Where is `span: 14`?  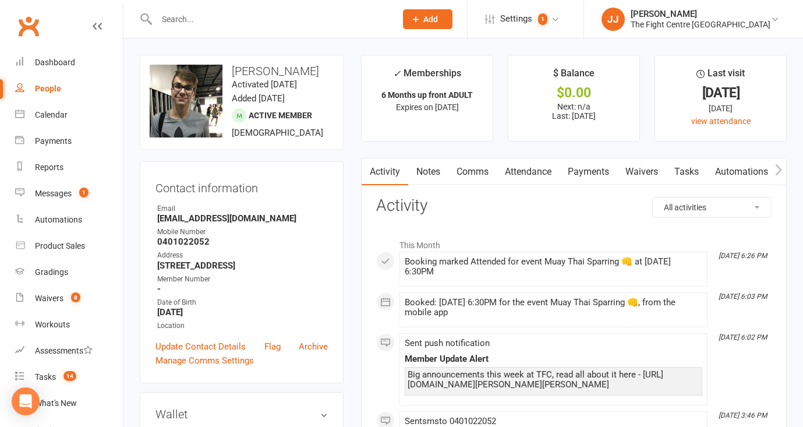 span: 14 is located at coordinates (70, 376).